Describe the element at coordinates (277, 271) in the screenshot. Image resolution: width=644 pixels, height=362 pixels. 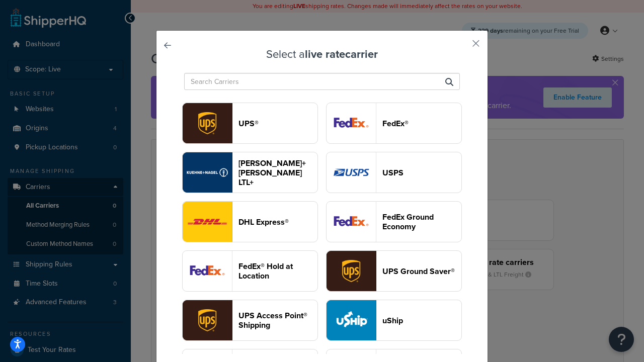
I see `header: FedEx® Hold at Location` at that location.